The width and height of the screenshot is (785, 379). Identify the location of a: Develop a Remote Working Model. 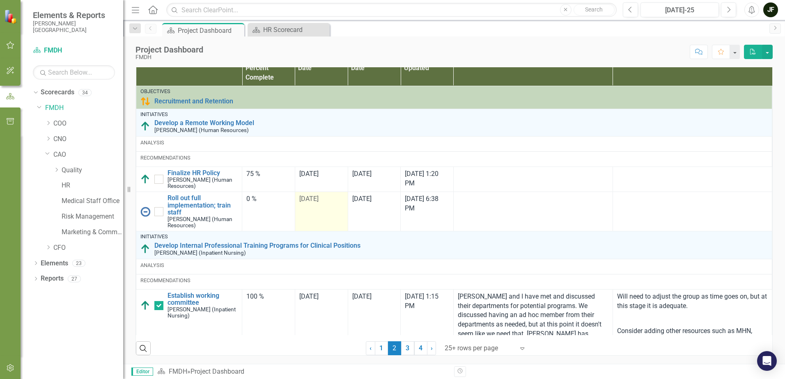
(461, 123).